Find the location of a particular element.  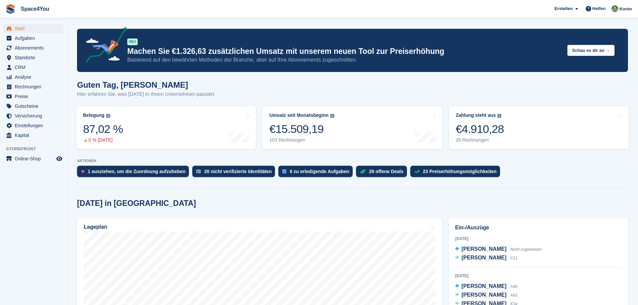

div: NEU is located at coordinates (132, 42).